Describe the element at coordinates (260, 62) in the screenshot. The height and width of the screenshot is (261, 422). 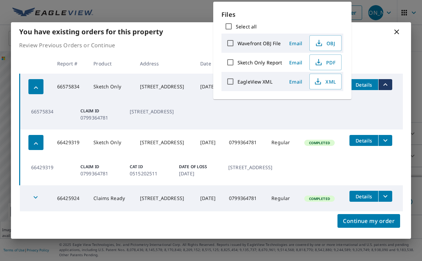
I see `label: Sketch Only Report` at that location.